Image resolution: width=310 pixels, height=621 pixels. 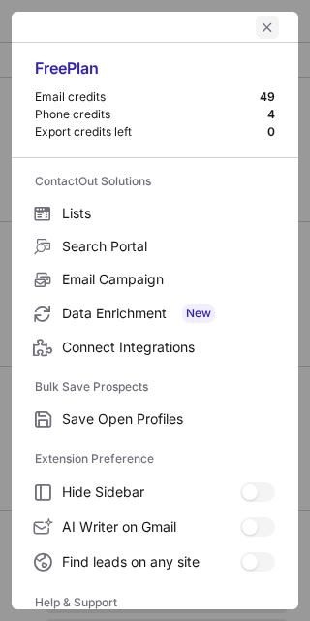 What do you see at coordinates (151, 132) in the screenshot?
I see `div: Export credits left` at bounding box center [151, 132].